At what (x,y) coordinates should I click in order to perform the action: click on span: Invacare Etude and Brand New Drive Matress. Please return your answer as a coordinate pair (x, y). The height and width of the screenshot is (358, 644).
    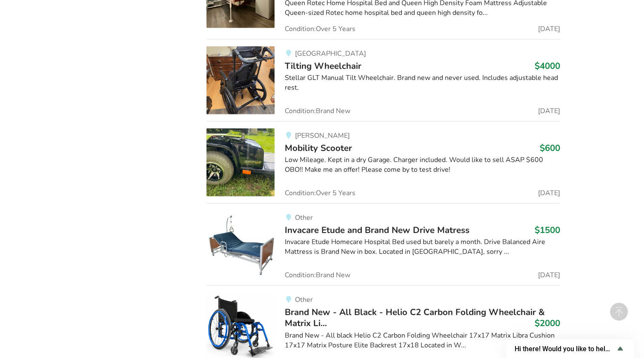
    Looking at the image, I should click on (377, 230).